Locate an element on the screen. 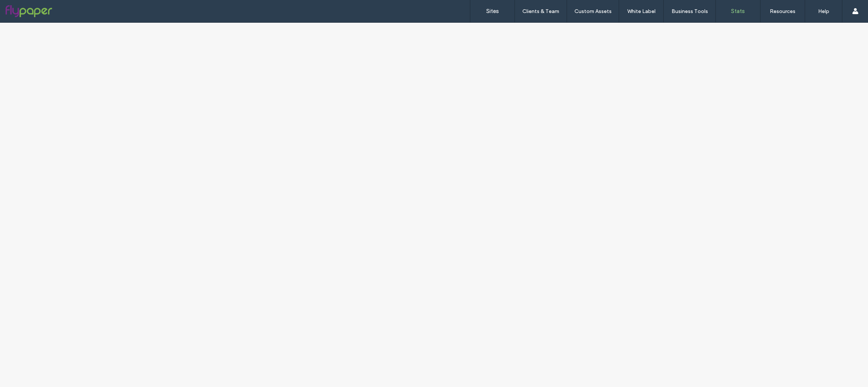 Image resolution: width=868 pixels, height=387 pixels. label: Clients & Team is located at coordinates (540, 11).